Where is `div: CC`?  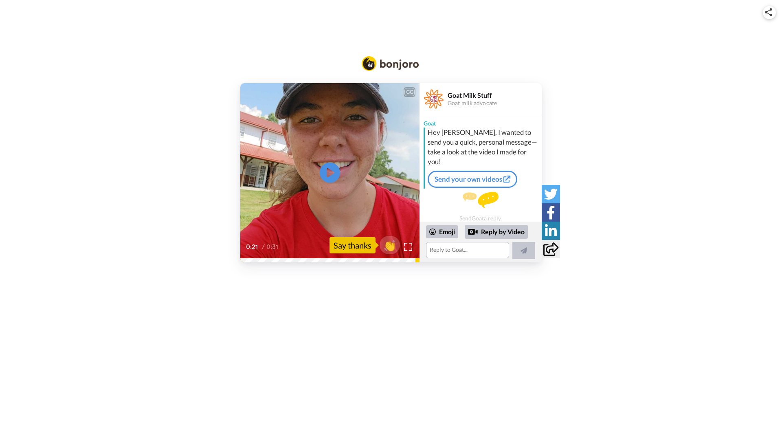 div: CC is located at coordinates (409, 92).